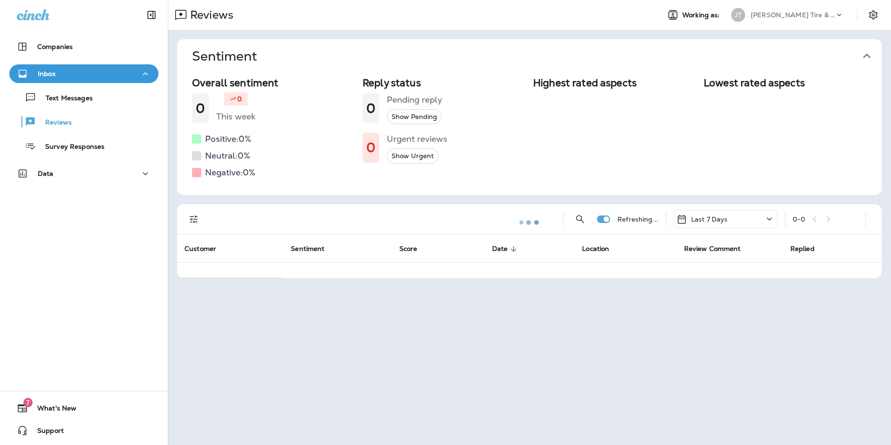 This screenshot has width=891, height=445. I want to click on p: Survey Responses, so click(70, 147).